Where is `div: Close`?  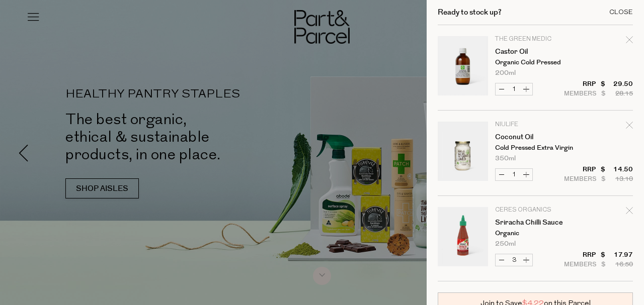
div: Close is located at coordinates (621, 12).